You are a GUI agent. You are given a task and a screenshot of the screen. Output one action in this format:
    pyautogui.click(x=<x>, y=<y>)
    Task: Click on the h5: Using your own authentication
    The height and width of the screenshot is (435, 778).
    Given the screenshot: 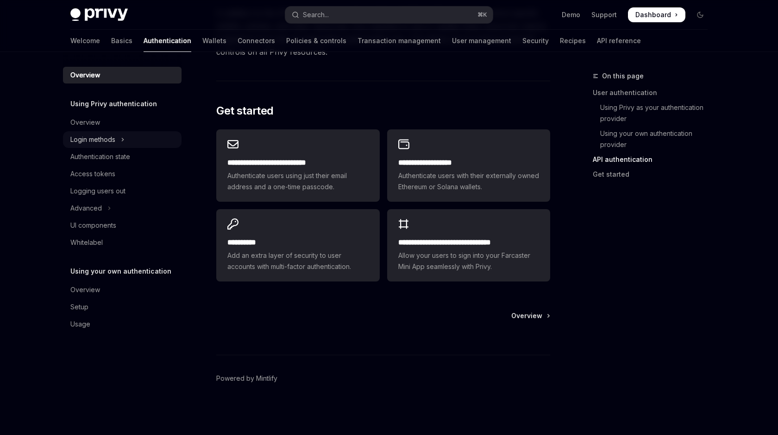 What is the action you would take?
    pyautogui.click(x=121, y=271)
    